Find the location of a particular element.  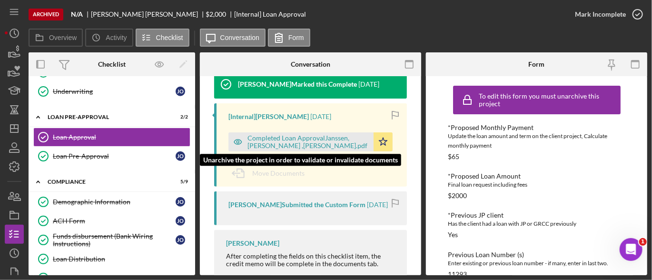

div: After completing the fields on this checklist item, the credit memo will be complete in the docum... is located at coordinates (312, 260).